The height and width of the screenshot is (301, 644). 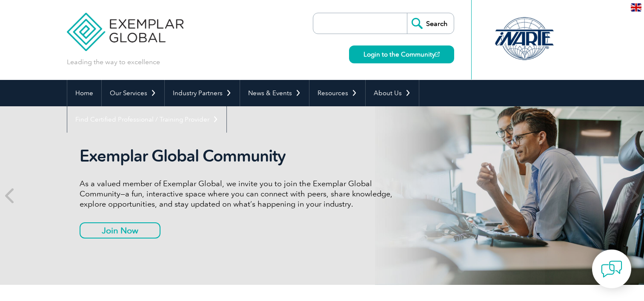 I want to click on a: Home, so click(x=84, y=93).